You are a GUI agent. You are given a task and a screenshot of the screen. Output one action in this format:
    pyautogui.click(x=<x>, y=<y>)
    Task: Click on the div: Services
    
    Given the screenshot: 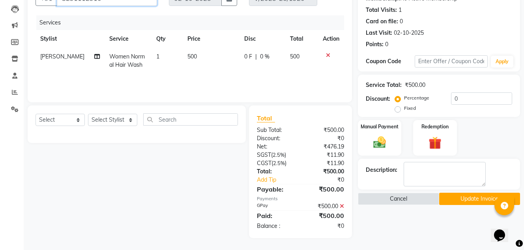 What is the action you would take?
    pyautogui.click(x=193, y=23)
    